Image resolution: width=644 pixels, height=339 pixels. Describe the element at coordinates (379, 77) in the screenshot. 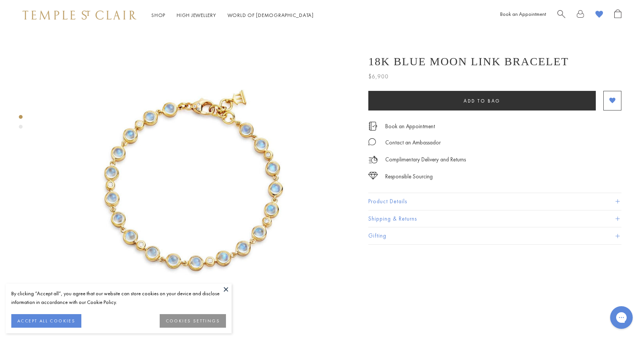

I see `span: $6,900` at that location.